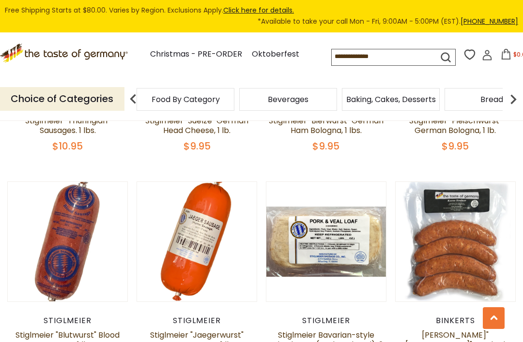 The height and width of the screenshot is (342, 523). Describe the element at coordinates (513, 99) in the screenshot. I see `img: next arrow` at that location.